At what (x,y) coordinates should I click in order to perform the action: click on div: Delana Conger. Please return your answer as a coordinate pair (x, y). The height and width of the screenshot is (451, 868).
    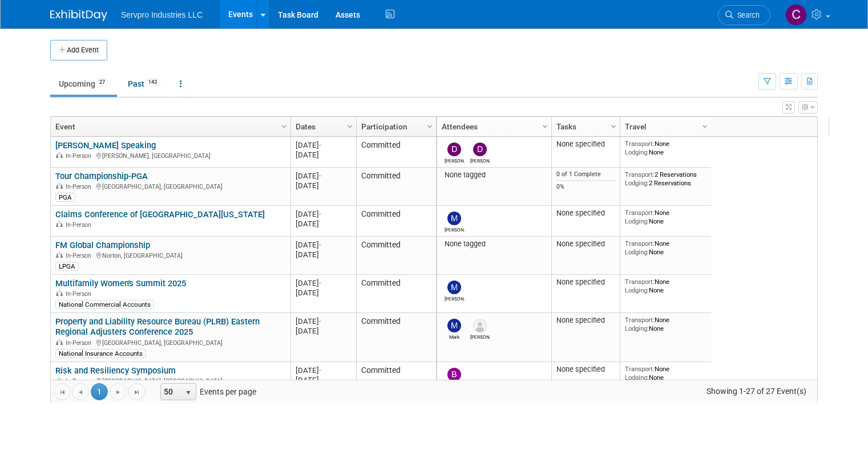
    Looking at the image, I should click on (480, 159).